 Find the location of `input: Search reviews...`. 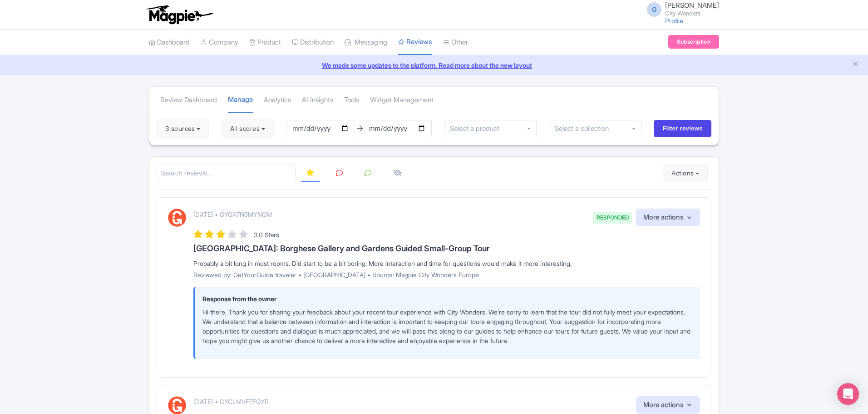

input: Search reviews... is located at coordinates (226, 173).